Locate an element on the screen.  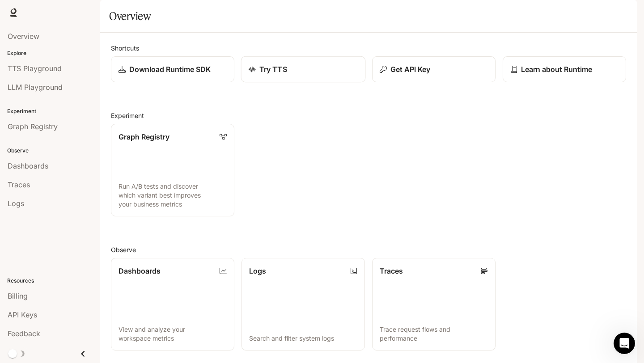
p: View and analyze your workspace metrics is located at coordinates (172, 334).